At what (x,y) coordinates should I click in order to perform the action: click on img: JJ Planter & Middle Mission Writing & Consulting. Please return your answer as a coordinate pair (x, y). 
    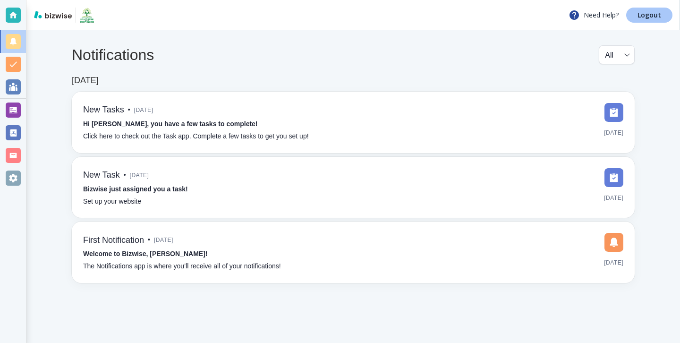
    Looking at the image, I should click on (87, 15).